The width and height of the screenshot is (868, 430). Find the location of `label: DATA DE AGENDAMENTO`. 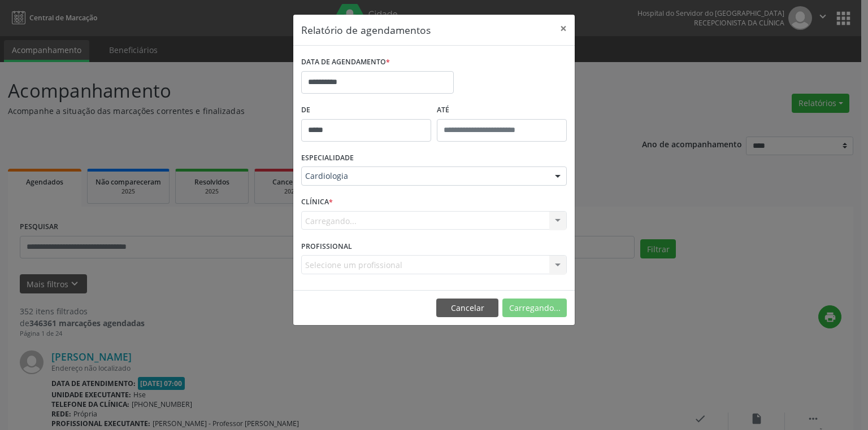

label: DATA DE AGENDAMENTO is located at coordinates (345, 62).